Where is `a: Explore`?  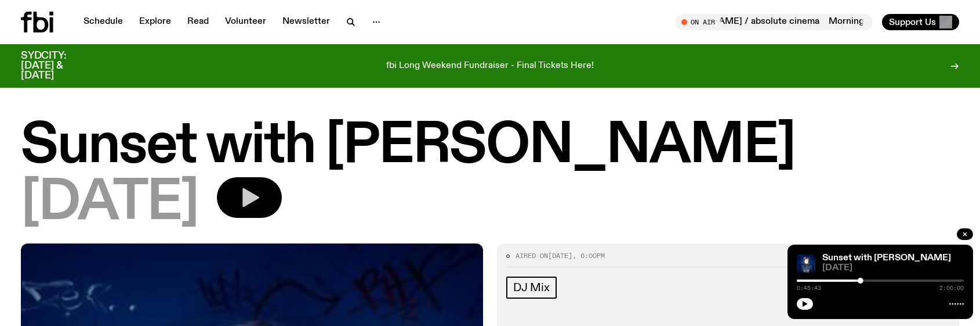
a: Explore is located at coordinates (155, 22).